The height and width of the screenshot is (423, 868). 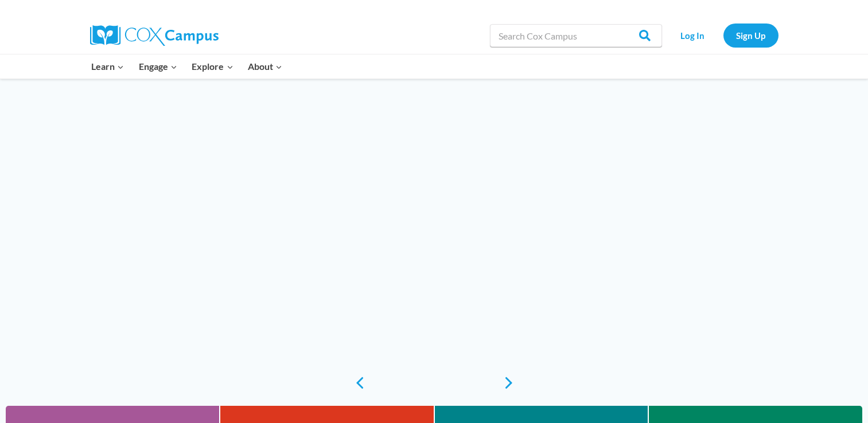 I want to click on a: next, so click(x=512, y=383).